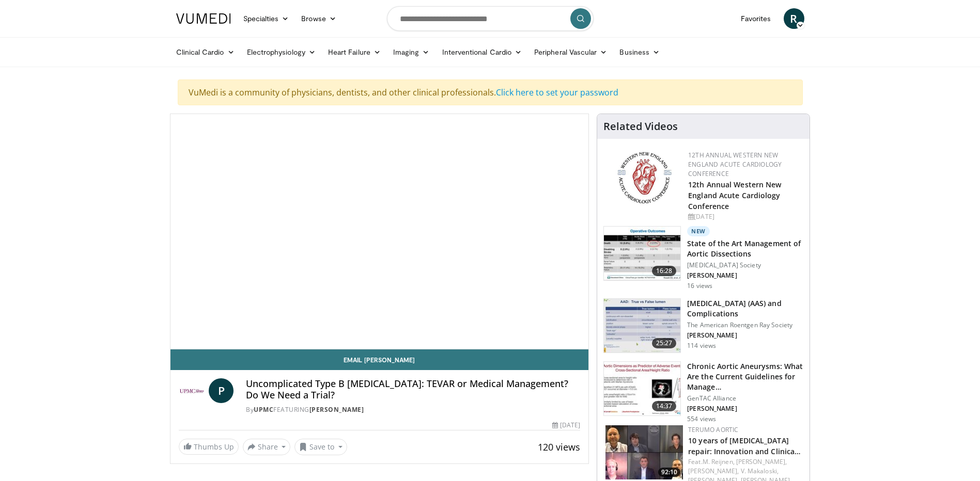  What do you see at coordinates (698, 232) in the screenshot?
I see `p: New` at bounding box center [698, 232].